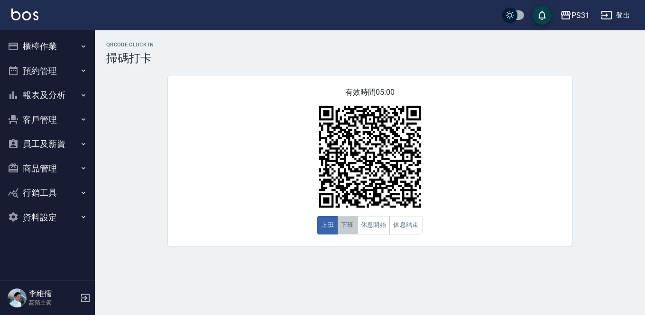 This screenshot has height=315, width=645. What do you see at coordinates (47, 193) in the screenshot?
I see `button: 行銷工具` at bounding box center [47, 193].